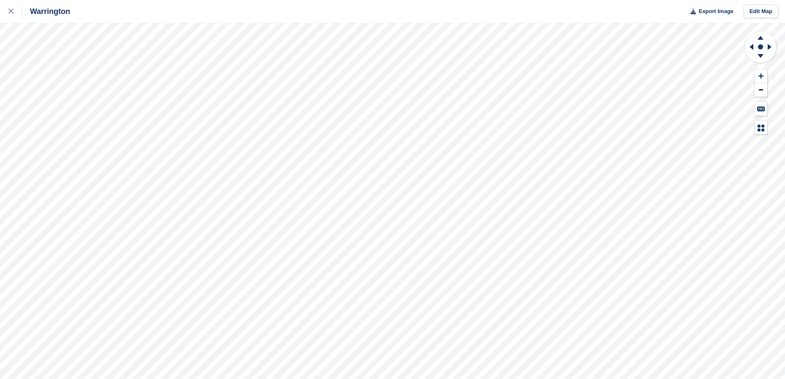 Image resolution: width=785 pixels, height=379 pixels. I want to click on button: Zoom Out, so click(761, 90).